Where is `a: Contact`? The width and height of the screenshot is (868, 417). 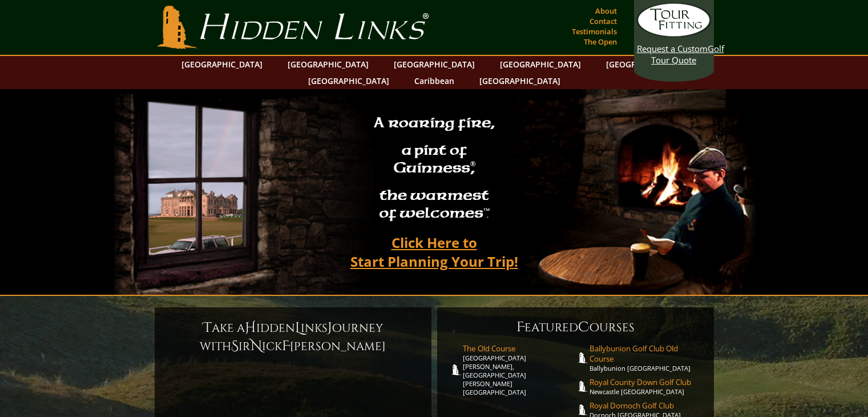 a: Contact is located at coordinates (603, 22).